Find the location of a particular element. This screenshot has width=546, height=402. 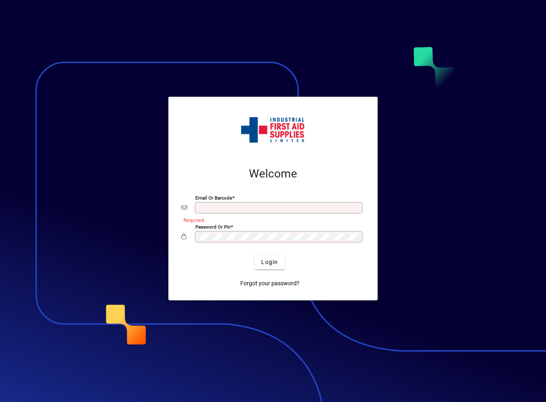

mat-error: Required is located at coordinates (271, 220).